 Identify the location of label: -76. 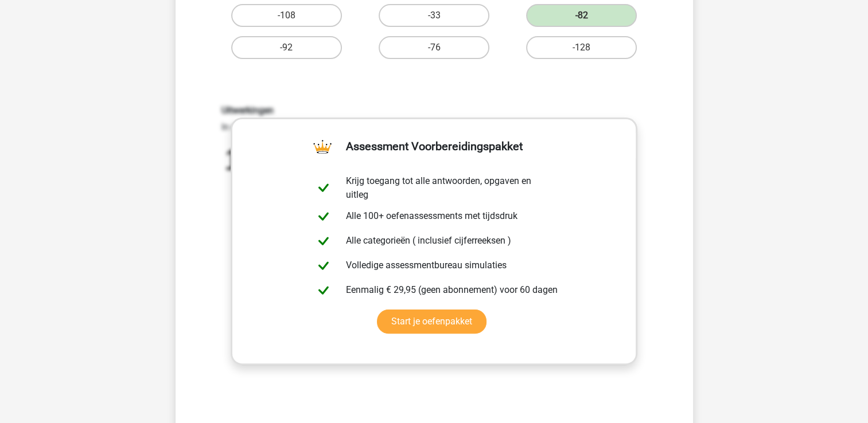
(434, 48).